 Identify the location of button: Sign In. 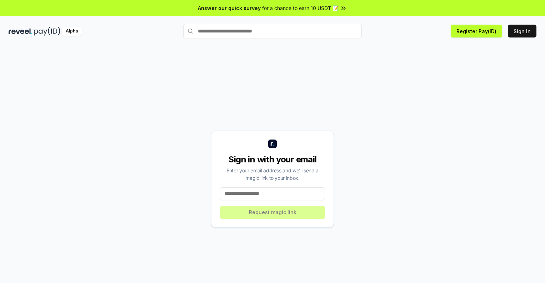
(522, 31).